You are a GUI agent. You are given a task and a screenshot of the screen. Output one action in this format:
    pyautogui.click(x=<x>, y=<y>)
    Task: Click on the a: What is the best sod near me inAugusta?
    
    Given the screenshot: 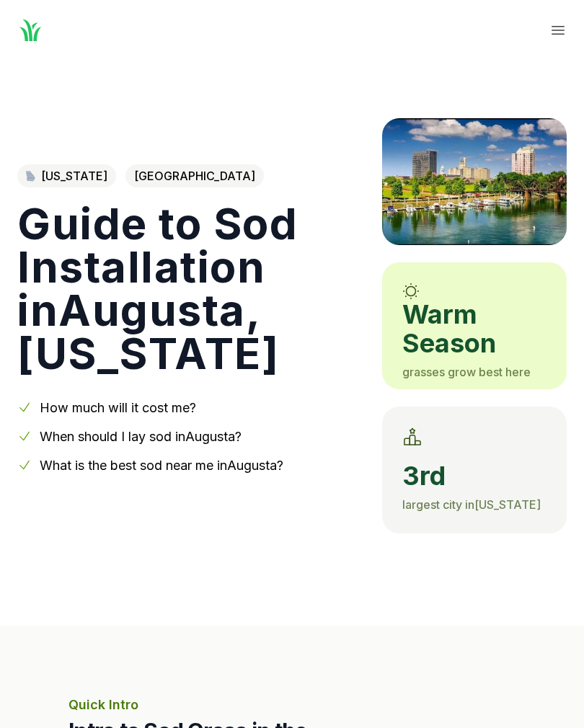 What is the action you would take?
    pyautogui.click(x=161, y=465)
    